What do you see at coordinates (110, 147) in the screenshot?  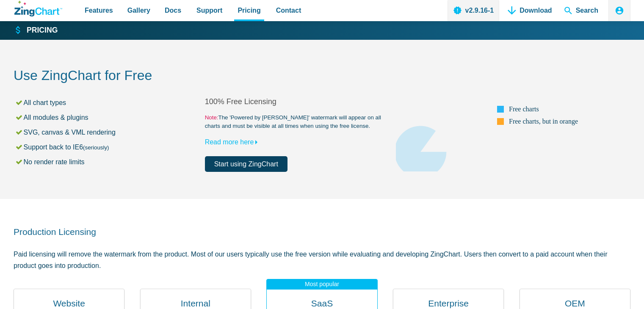 I see `li: Support back to IE6` at bounding box center [110, 147].